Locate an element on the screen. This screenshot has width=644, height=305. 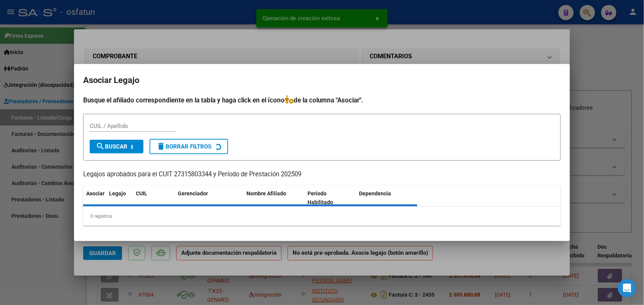
h4: Busque el afiliado correspondiente en la tabla y haga click en el ícono de la columna "Asociar". is located at coordinates (322, 100).